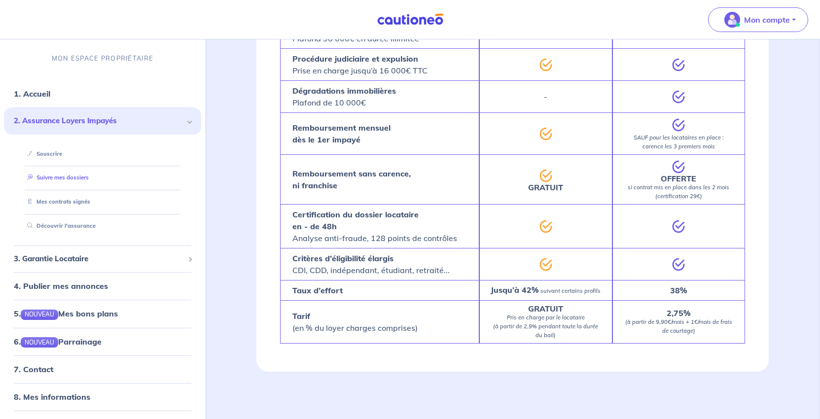  What do you see at coordinates (103, 369) in the screenshot?
I see `div: 7. Contact` at bounding box center [103, 369].